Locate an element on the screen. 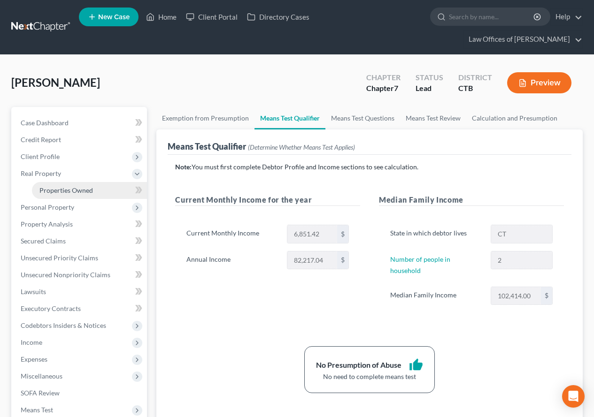 This screenshot has height=417, width=594. span: Miscellaneous is located at coordinates (41, 376).